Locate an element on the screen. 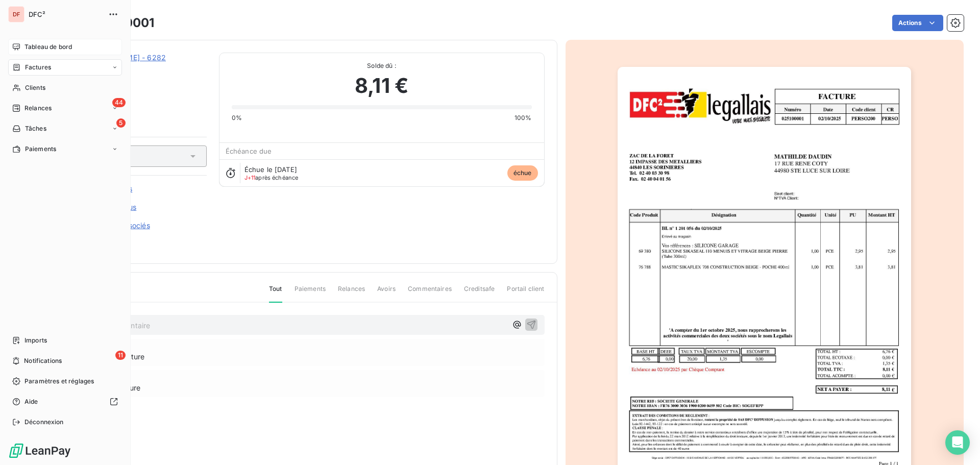 Image resolution: width=980 pixels, height=465 pixels. div: DF is located at coordinates (17, 14).